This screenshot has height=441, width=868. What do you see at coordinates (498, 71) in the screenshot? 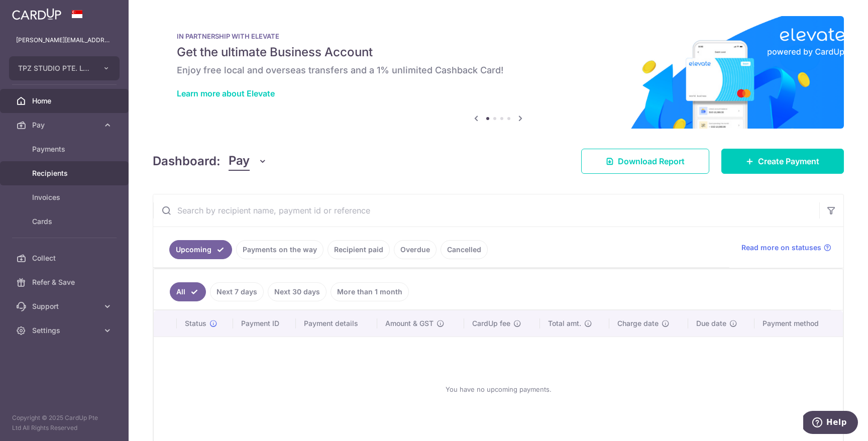
I see `h6: Enjoy free local and overseas transfers and a 1% unlimited Cashback Card!` at bounding box center [498, 71].